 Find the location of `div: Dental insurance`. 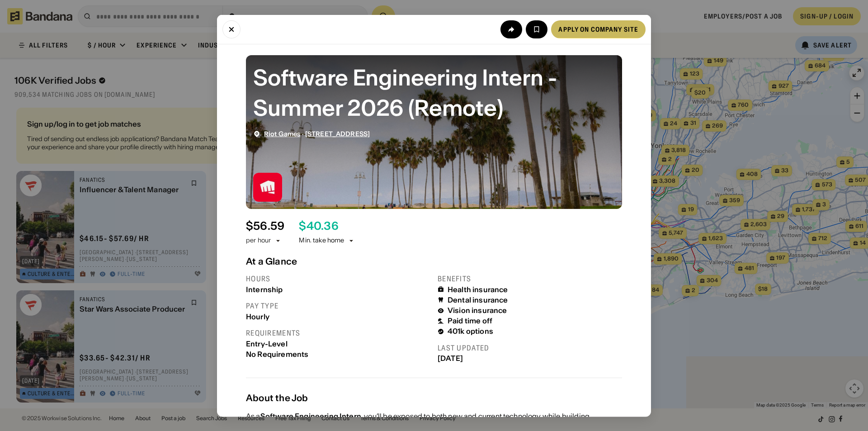

div: Dental insurance is located at coordinates (477, 299).